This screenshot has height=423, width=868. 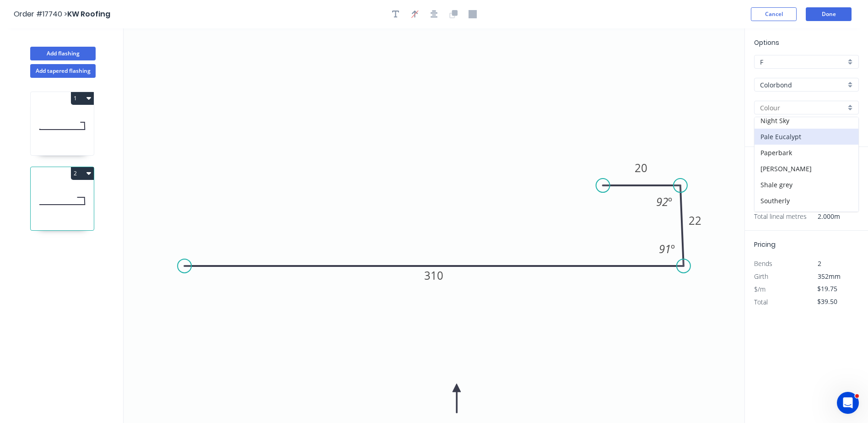 I want to click on button: Add flashing, so click(x=63, y=53).